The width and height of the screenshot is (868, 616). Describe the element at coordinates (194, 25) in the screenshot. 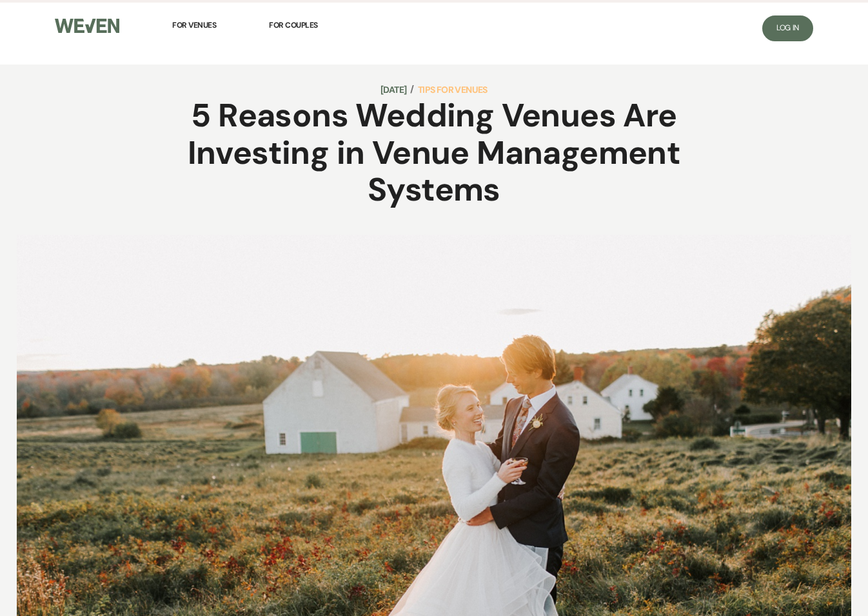

I see `a: For Venues` at that location.